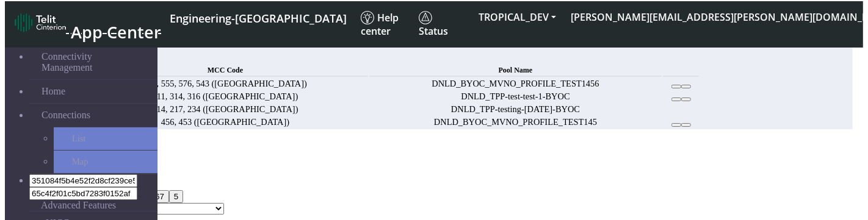 This screenshot has height=220, width=868. Describe the element at coordinates (159, 196) in the screenshot. I see `button: 67` at that location.